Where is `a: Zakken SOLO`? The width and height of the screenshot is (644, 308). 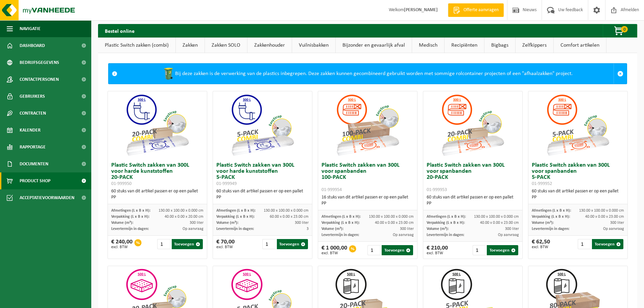
a: Zakken SOLO is located at coordinates (226, 45).